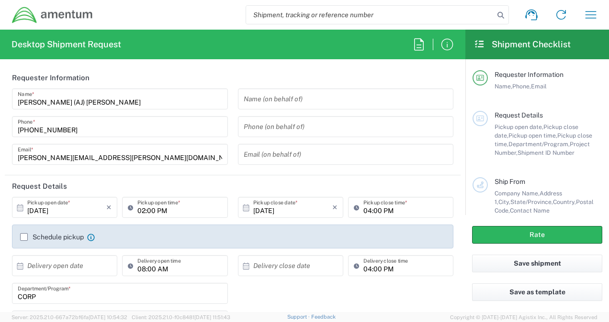  I want to click on span: Email, so click(538, 86).